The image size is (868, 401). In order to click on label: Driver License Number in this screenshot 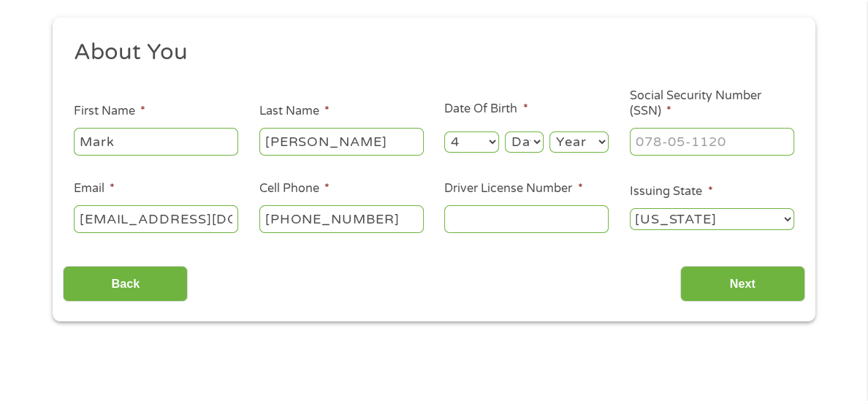, I will do `click(513, 189)`.